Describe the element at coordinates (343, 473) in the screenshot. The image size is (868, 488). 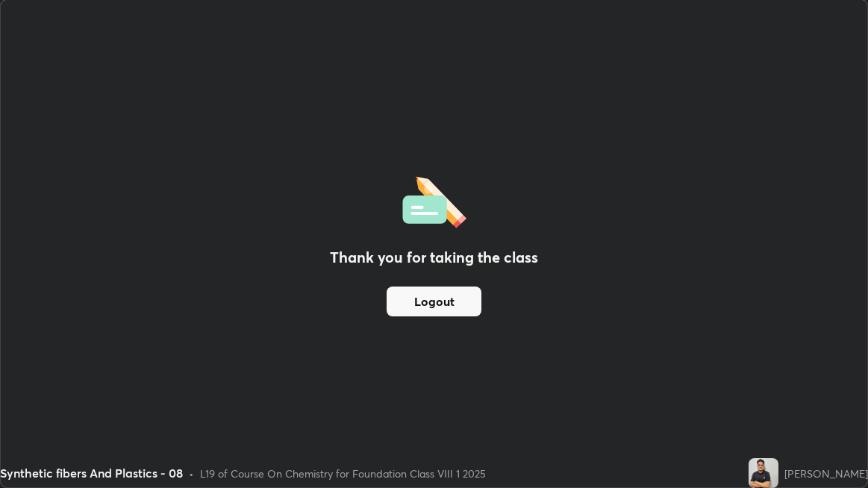
I see `div: L19 of Course On Chemistry for Foundation Class VIII 1 2025` at that location.